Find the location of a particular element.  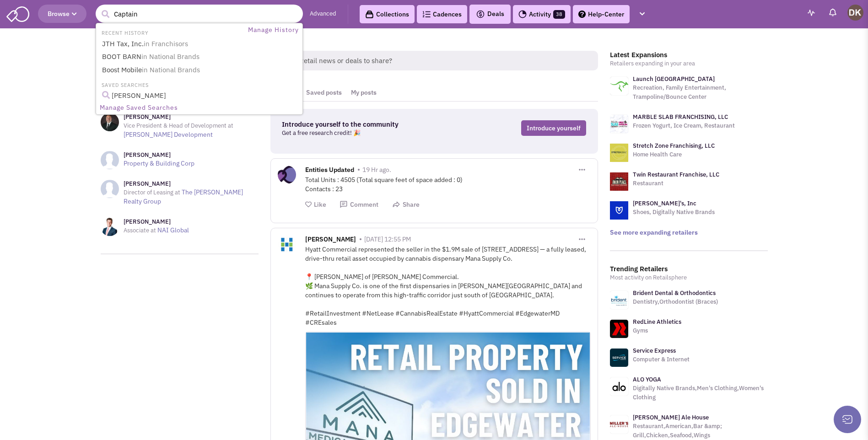

a: RedLine Athletics is located at coordinates (657, 322).